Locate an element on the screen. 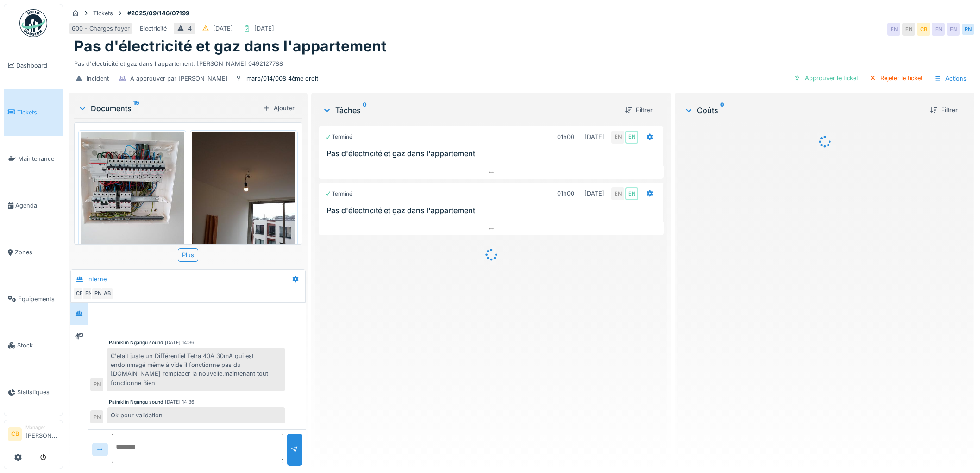 The height and width of the screenshot is (473, 980). span: Dashboard is located at coordinates (38, 65).